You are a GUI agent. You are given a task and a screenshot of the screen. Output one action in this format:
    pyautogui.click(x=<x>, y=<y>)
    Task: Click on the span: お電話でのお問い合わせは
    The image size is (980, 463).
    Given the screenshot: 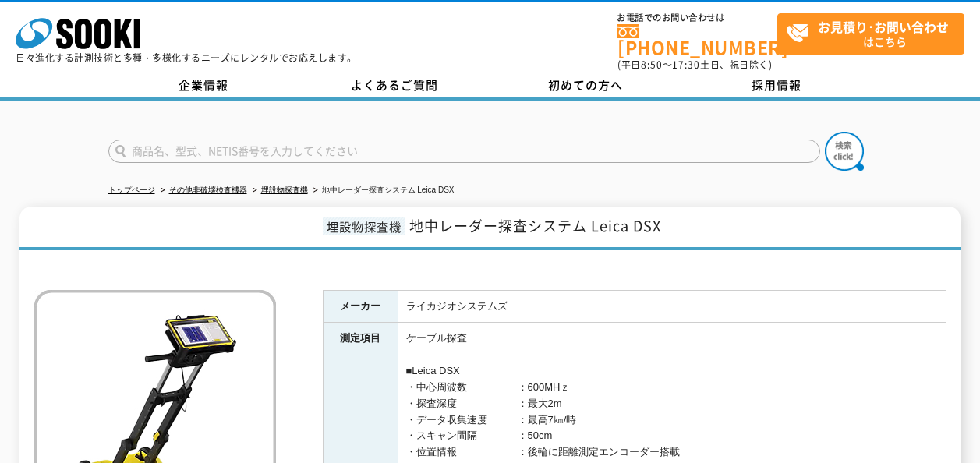 What is the action you would take?
    pyautogui.click(x=696, y=18)
    